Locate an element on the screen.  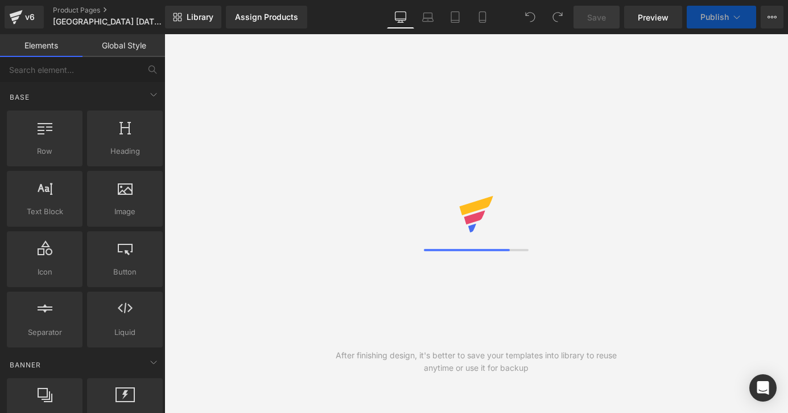
div: v6 is located at coordinates (30, 17).